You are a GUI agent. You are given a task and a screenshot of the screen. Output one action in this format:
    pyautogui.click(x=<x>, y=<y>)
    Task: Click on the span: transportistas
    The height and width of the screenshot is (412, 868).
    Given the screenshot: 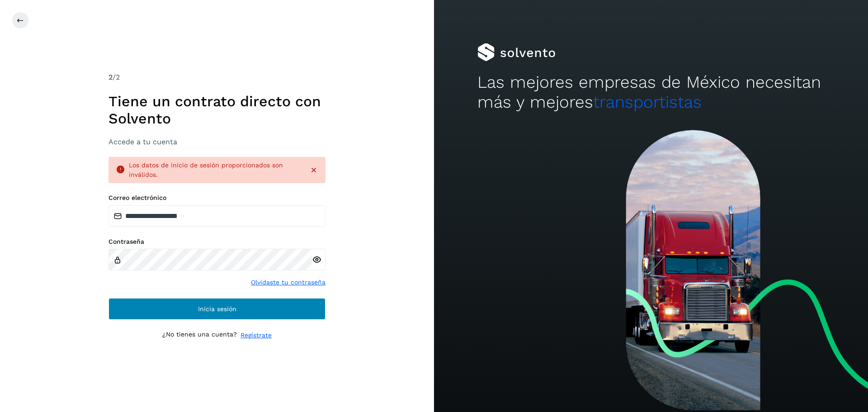 What is the action you would take?
    pyautogui.click(x=647, y=102)
    